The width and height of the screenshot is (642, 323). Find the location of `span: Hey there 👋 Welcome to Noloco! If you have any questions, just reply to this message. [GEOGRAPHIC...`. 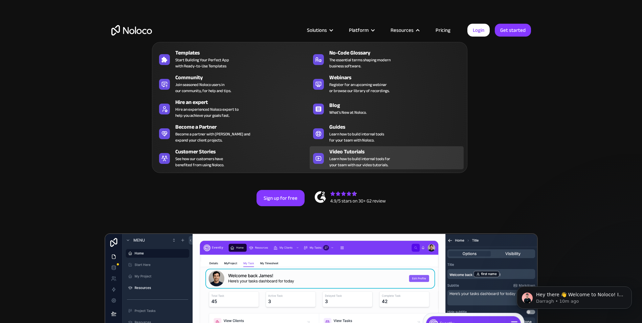

span: Hey there 👋 Welcome to Noloco! If you have any questions, just reply to this message. [GEOGRAPHIC... is located at coordinates (73, 33).